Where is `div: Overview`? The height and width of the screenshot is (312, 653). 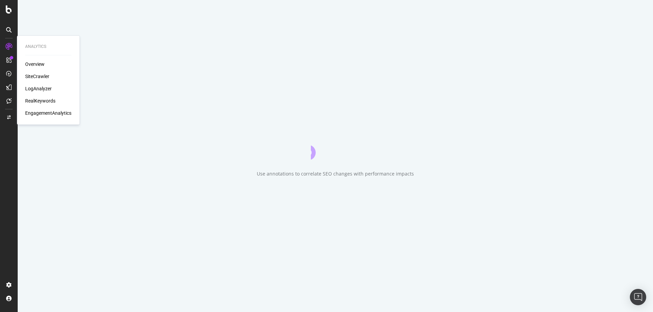 div: Overview is located at coordinates (35, 64).